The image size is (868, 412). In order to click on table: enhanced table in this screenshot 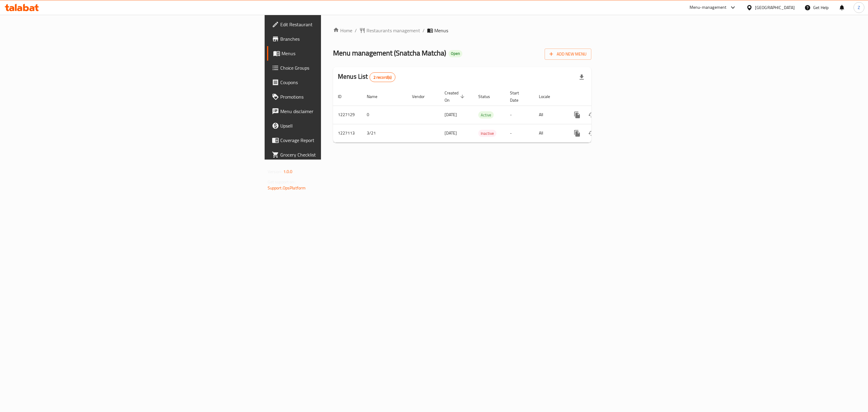, I will do `click(483, 115)`.